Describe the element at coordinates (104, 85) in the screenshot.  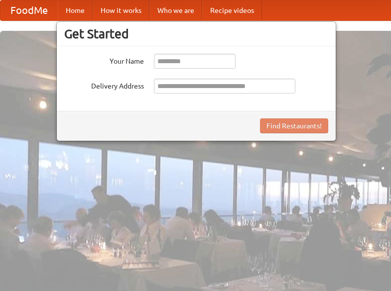
I see `label: Delivery Address` at that location.